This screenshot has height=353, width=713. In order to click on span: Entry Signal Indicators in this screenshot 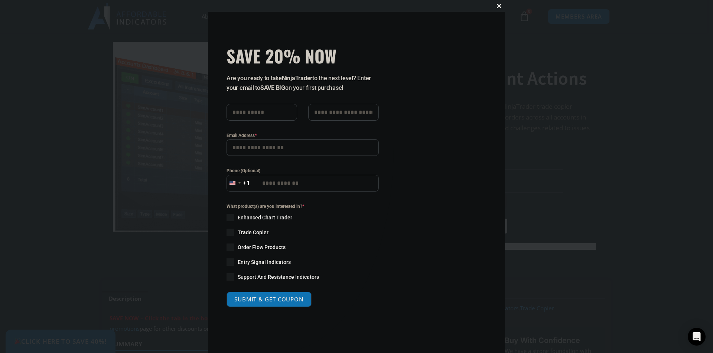, I will do `click(264, 262)`.